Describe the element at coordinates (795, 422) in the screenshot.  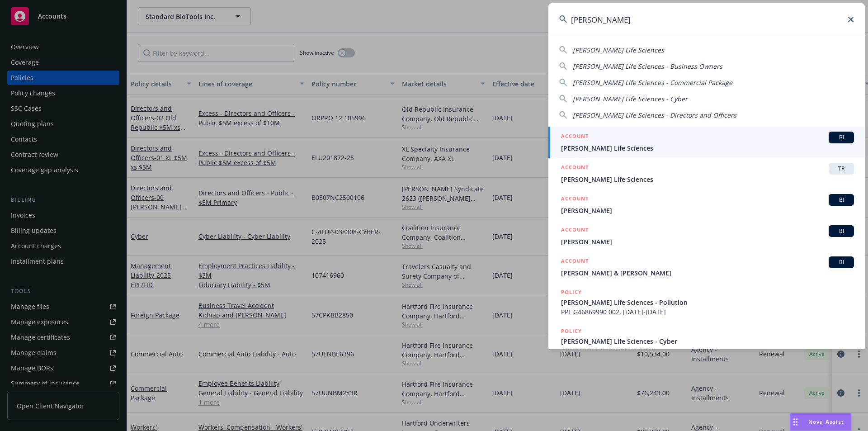
I see `div: Drag to move` at that location.